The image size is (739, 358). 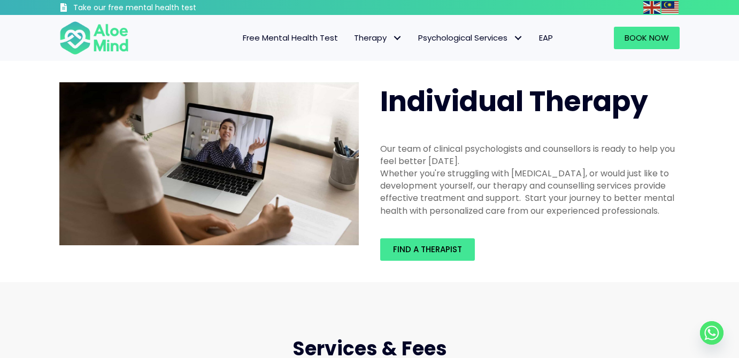 What do you see at coordinates (163, 8) in the screenshot?
I see `h3: Take our free mental health test` at bounding box center [163, 8].